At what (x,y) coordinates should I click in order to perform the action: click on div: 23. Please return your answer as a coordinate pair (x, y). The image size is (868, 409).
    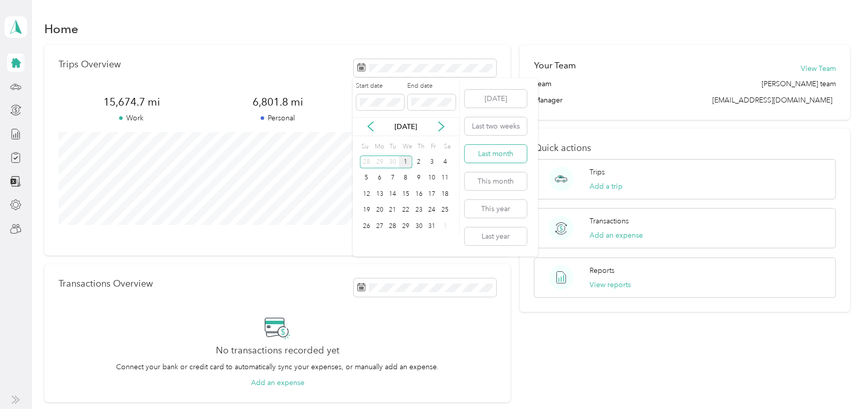
    Looking at the image, I should click on (419, 210).